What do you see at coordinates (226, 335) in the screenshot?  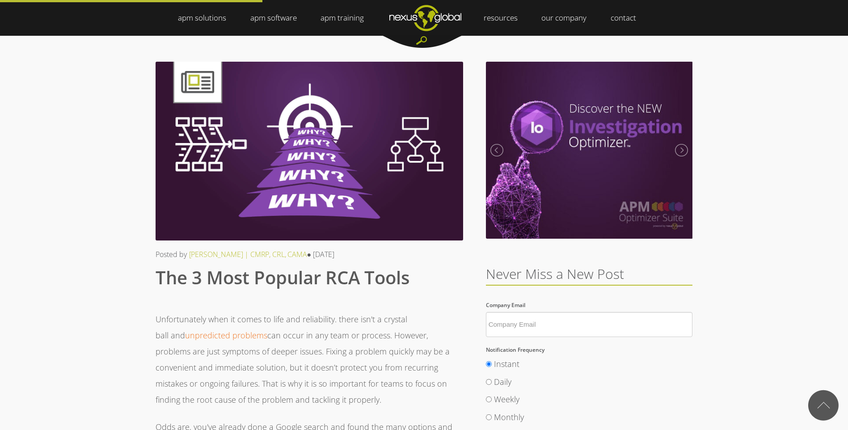 I see `a: unpredicted problems` at bounding box center [226, 335].